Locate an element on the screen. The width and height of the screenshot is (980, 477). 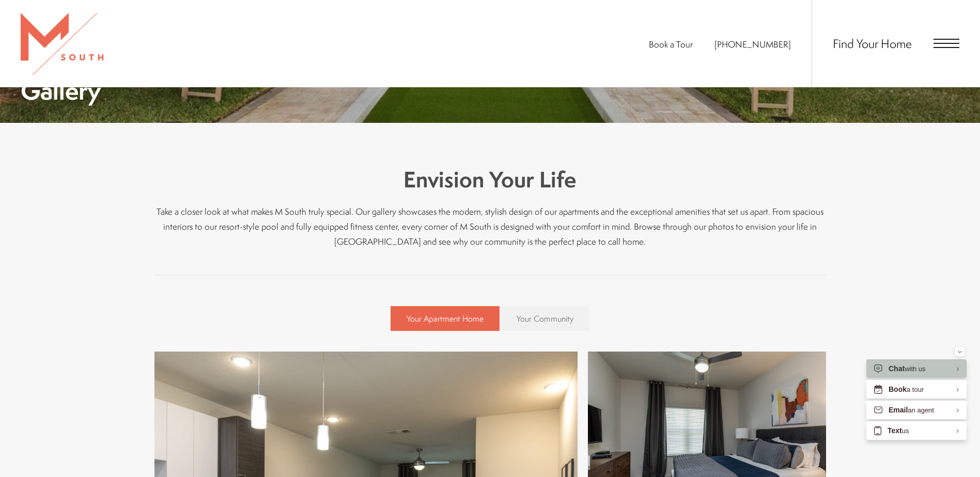
a: Your Apartment Home is located at coordinates (445, 318).